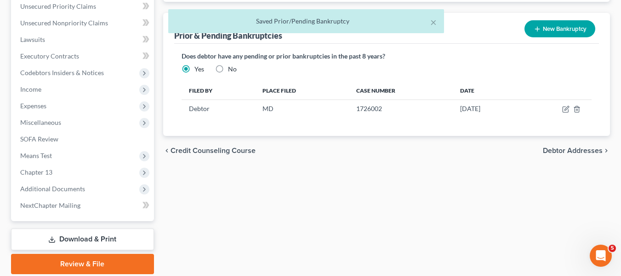 The image size is (621, 276). What do you see at coordinates (83, 205) in the screenshot?
I see `a: NextChapter Mailing` at bounding box center [83, 205].